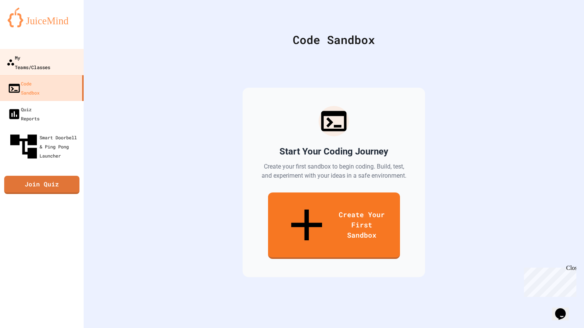 This screenshot has height=328, width=584. I want to click on div: Quiz Reports, so click(24, 114).